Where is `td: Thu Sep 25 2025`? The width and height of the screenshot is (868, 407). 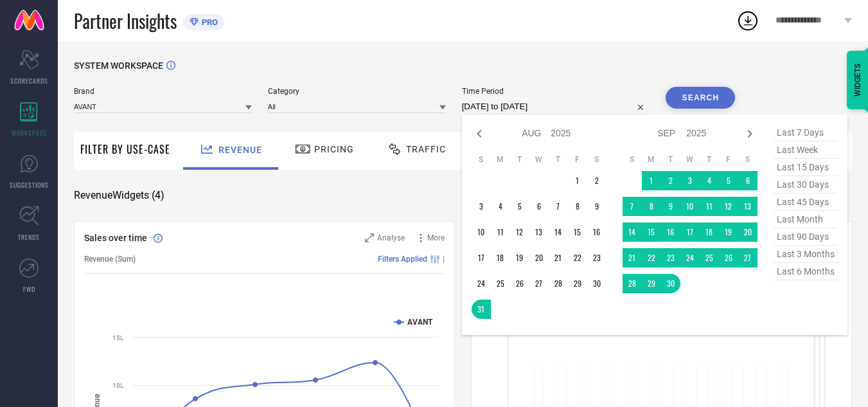
td: Thu Sep 25 2025 is located at coordinates (709, 258).